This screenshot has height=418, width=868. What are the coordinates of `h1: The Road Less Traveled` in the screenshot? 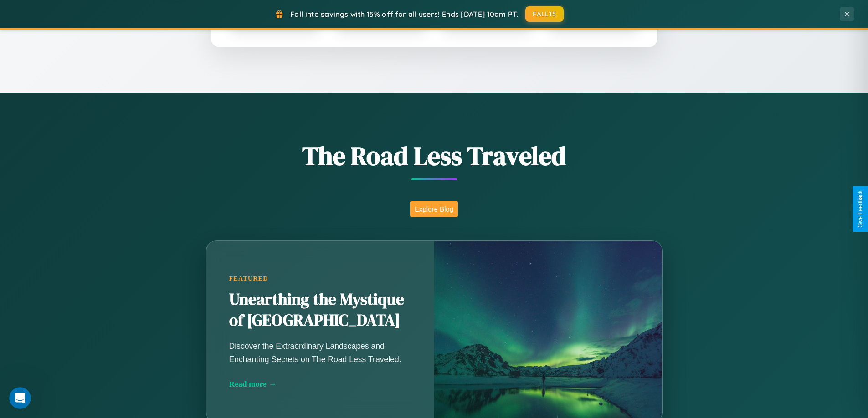 It's located at (434, 156).